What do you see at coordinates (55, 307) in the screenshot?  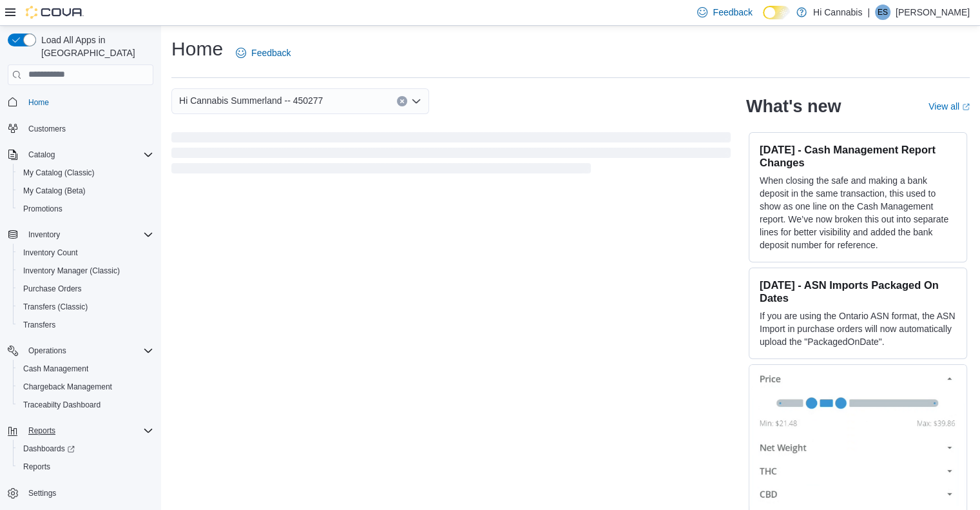 I see `a: Transfers (Classic)` at bounding box center [55, 307].